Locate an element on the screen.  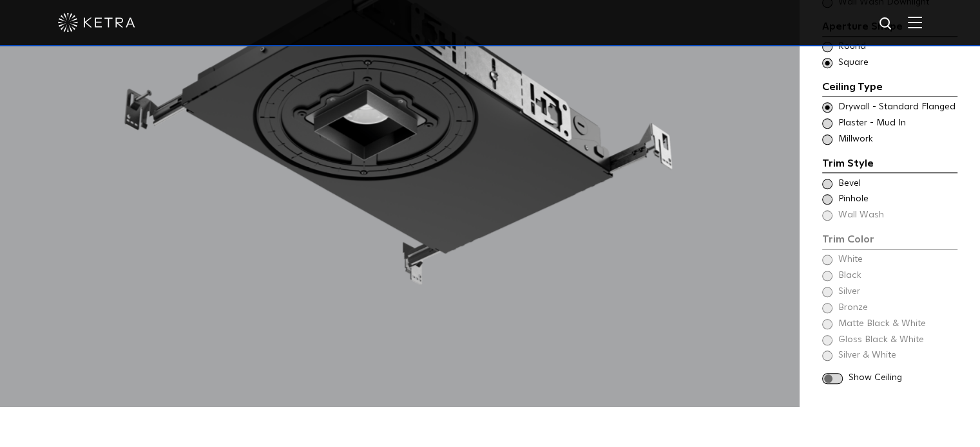
span: Pinhole is located at coordinates (896, 199).